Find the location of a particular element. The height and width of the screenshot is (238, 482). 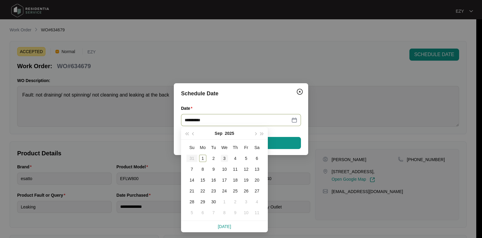

td: 2025-09-20 is located at coordinates (257, 180).